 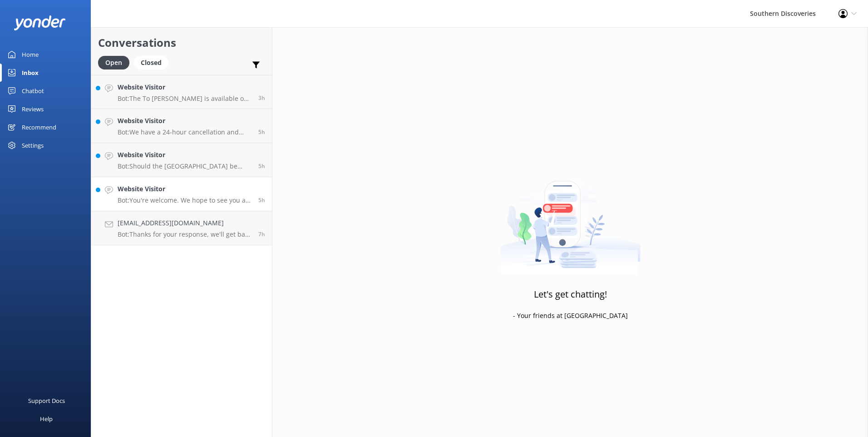 I want to click on div: Home, so click(x=30, y=55).